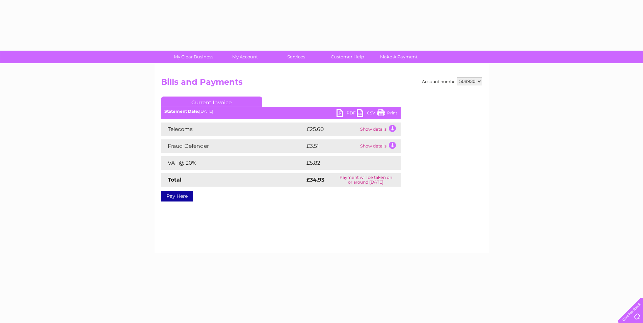  Describe the element at coordinates (296, 57) in the screenshot. I see `a: Services` at that location.